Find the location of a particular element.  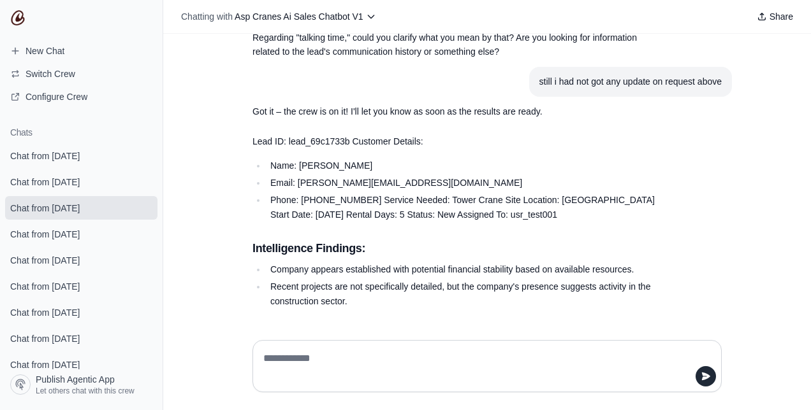

a: Publish Agentic App Let others chat with this crew is located at coordinates (81, 385).